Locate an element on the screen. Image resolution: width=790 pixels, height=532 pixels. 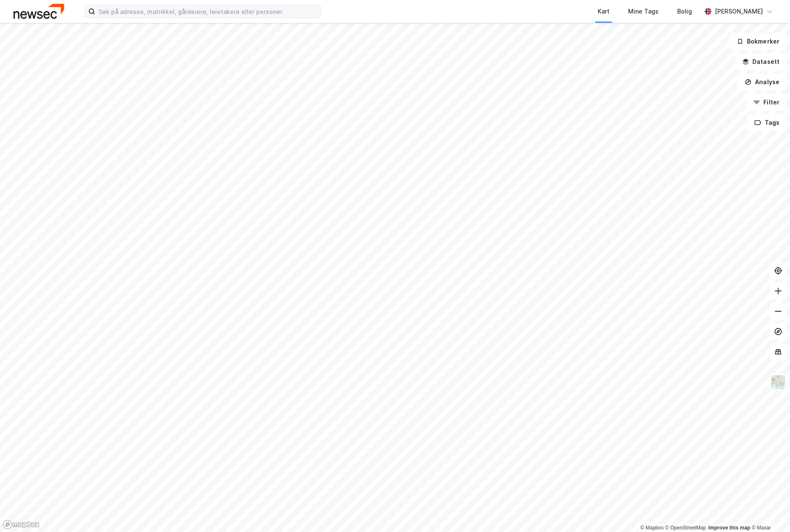
div: Mine Tags is located at coordinates (643, 11).